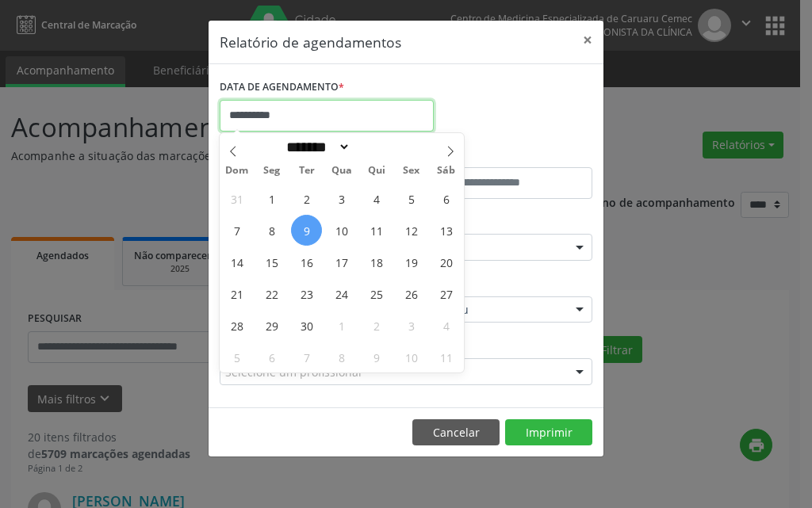 This screenshot has height=508, width=812. Describe the element at coordinates (376, 230) in the screenshot. I see `span: Setembro 11, 2025` at that location.